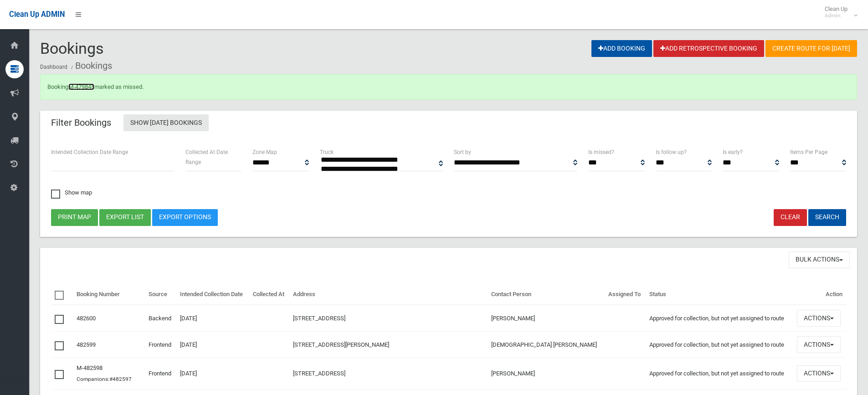  What do you see at coordinates (86, 345) in the screenshot?
I see `a: 482599` at bounding box center [86, 345].